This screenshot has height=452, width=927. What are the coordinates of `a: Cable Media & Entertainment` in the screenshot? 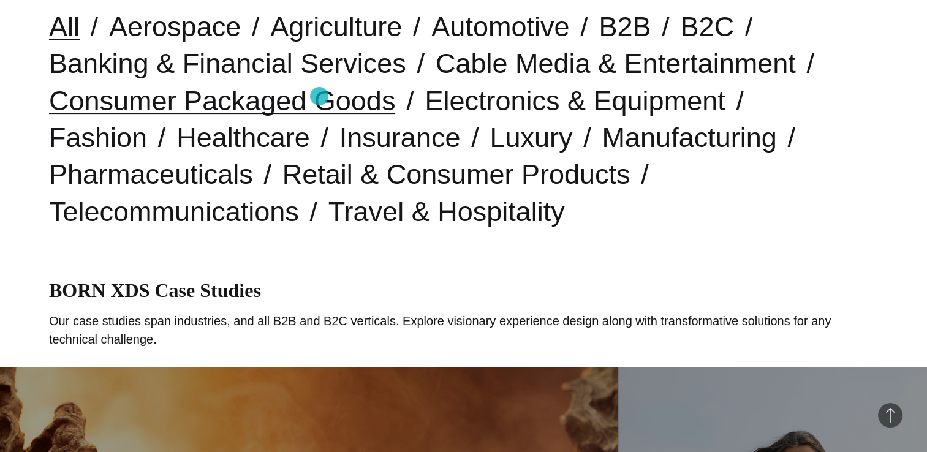 It's located at (615, 63).